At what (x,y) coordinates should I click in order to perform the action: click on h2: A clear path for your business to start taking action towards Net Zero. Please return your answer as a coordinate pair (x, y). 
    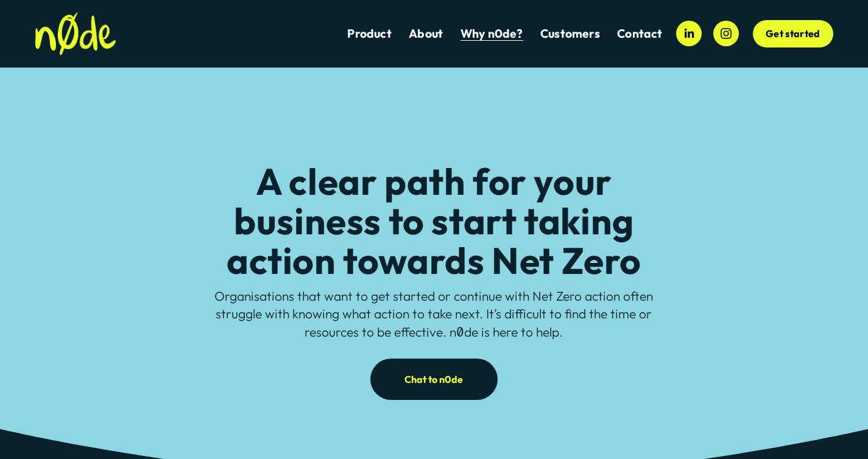
    Looking at the image, I should click on (433, 221).